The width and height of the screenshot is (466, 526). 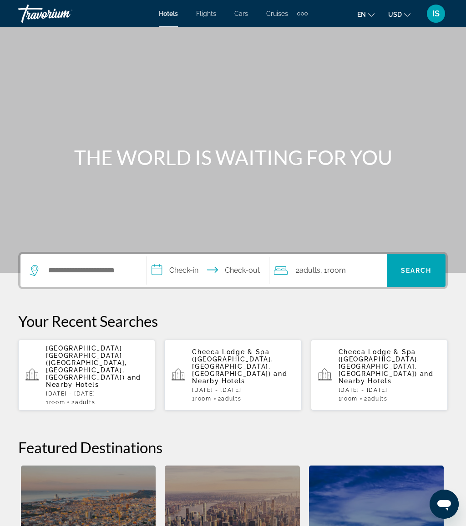 What do you see at coordinates (277, 14) in the screenshot?
I see `a: Cruises` at bounding box center [277, 14].